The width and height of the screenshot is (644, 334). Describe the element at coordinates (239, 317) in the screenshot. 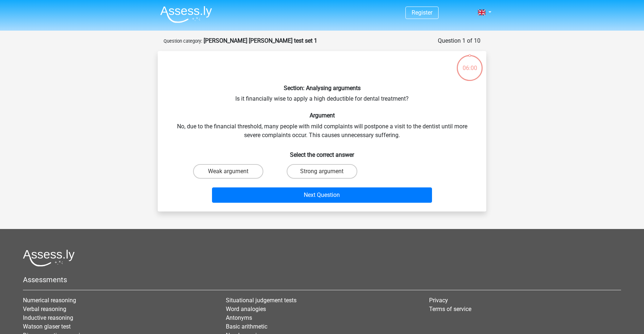

I see `a: Antonyms` at that location.